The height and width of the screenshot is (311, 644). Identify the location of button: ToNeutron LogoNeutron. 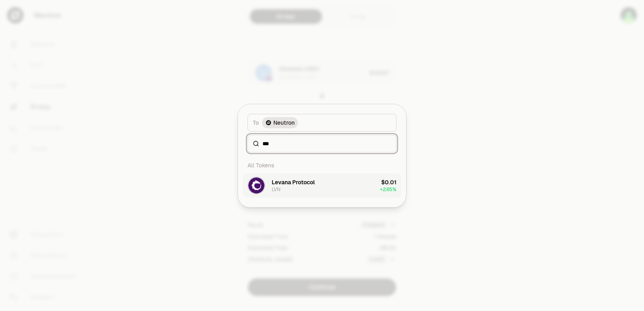
(322, 123).